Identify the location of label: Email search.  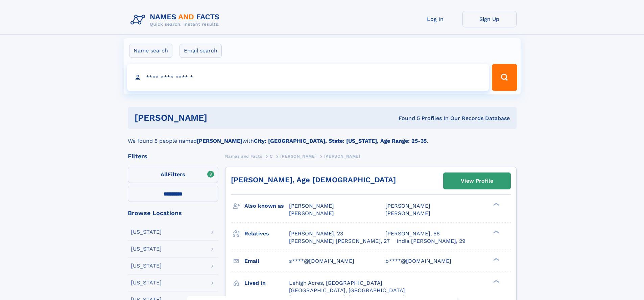
(201, 51).